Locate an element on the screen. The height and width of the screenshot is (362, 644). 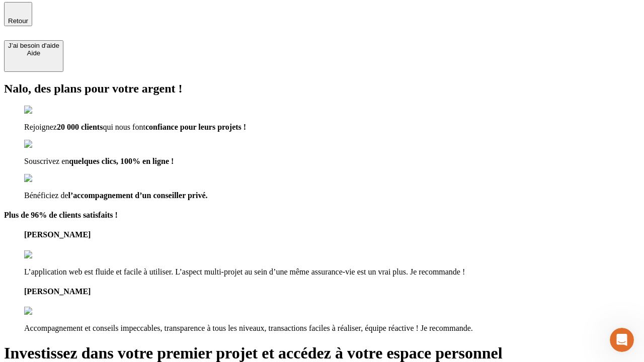
p: Accompagnement et conseils impeccables, transparence à tous les niveaux, transactions faciles à r... is located at coordinates (332, 328).